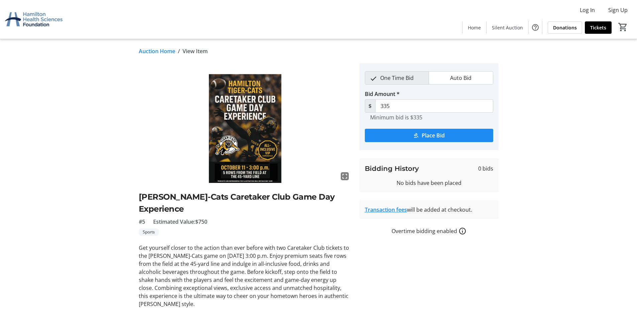 The width and height of the screenshot is (637, 316). Describe the element at coordinates (245, 123) in the screenshot. I see `img: Image` at that location.